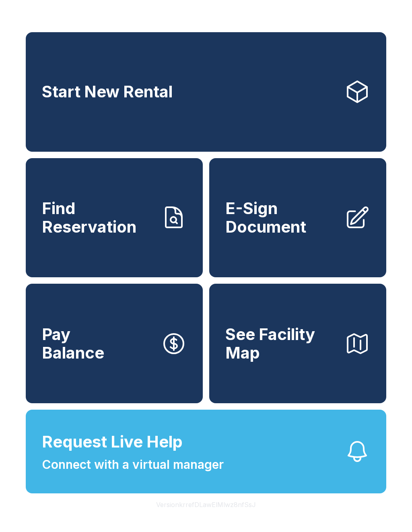  I want to click on span: Find Reservation, so click(98, 217).